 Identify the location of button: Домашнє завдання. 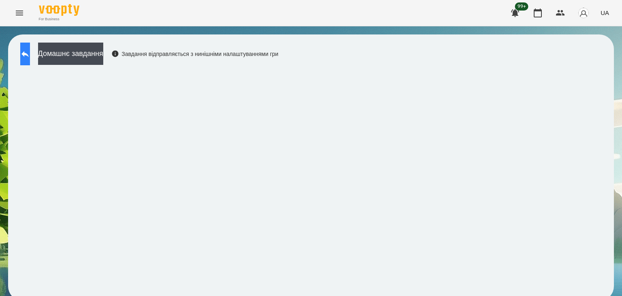
(70, 53).